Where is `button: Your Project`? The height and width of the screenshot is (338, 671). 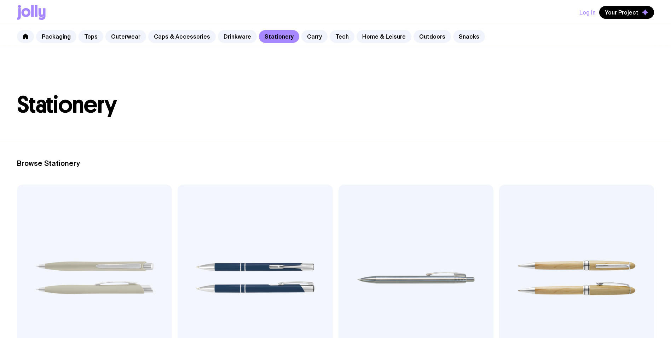 button: Your Project is located at coordinates (627, 12).